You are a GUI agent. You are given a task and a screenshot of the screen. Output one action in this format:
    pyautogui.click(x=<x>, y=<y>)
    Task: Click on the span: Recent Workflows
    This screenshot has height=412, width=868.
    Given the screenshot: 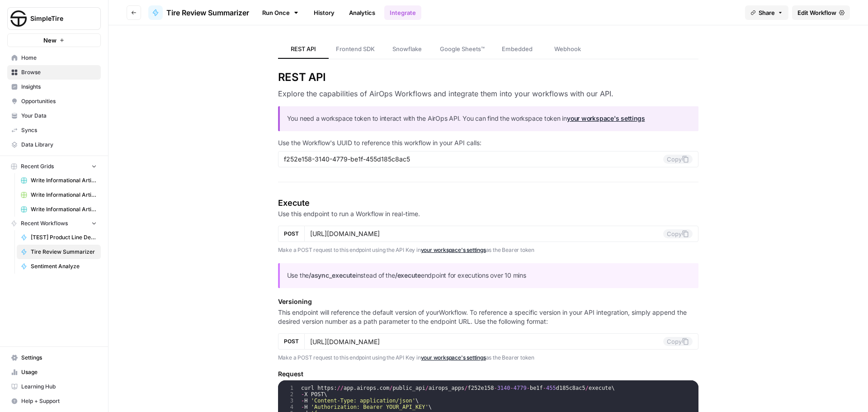 What is the action you would take?
    pyautogui.click(x=44, y=224)
    